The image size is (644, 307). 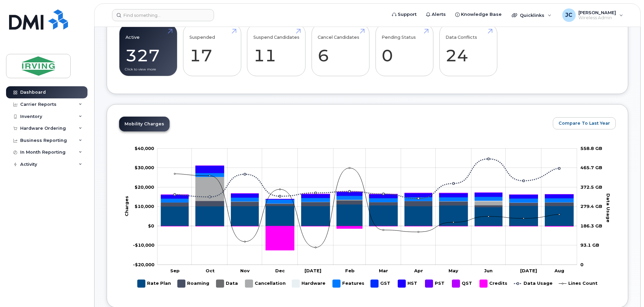 What do you see at coordinates (590, 245) in the screenshot?
I see `tspan: 93.1 GB` at bounding box center [590, 245].